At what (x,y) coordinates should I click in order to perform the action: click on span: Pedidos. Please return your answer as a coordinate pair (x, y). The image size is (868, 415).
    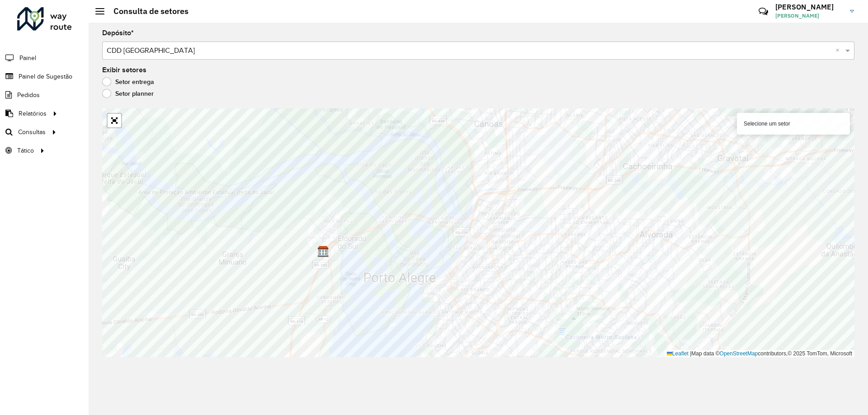
    Looking at the image, I should click on (29, 95).